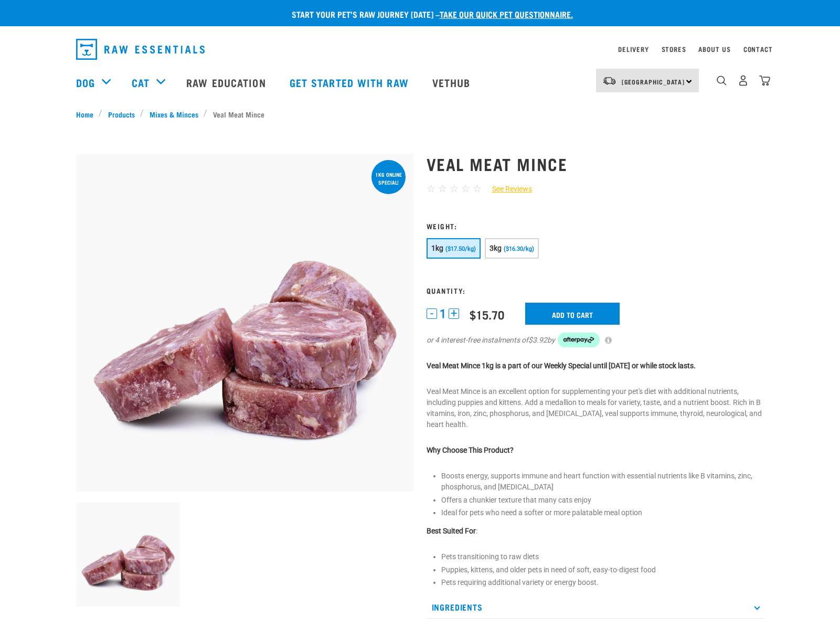  Describe the element at coordinates (595, 226) in the screenshot. I see `h3: Weight:` at that location.